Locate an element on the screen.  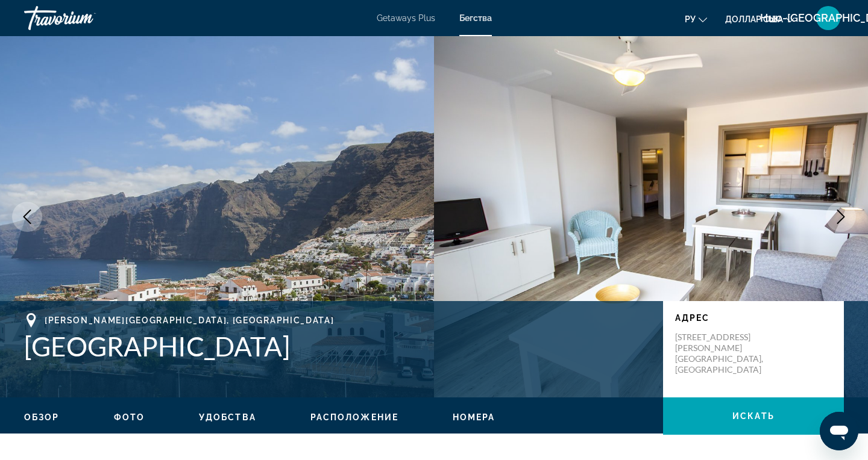
button: Обзор is located at coordinates (42, 418).